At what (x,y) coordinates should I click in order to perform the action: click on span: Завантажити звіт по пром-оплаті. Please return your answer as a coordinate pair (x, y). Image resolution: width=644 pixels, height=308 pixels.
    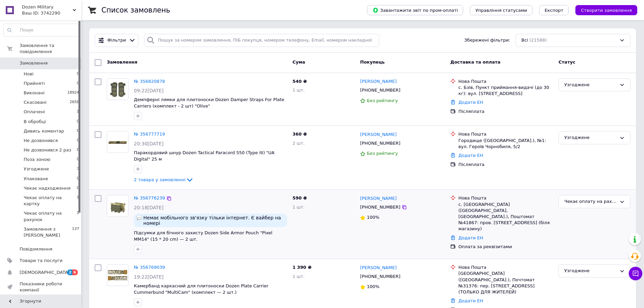
    Looking at the image, I should click on (415, 10).